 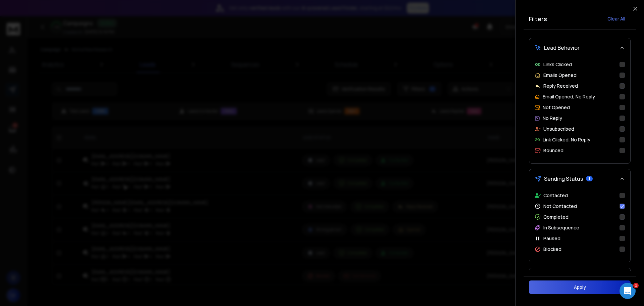 I want to click on button: Clear All, so click(x=616, y=18).